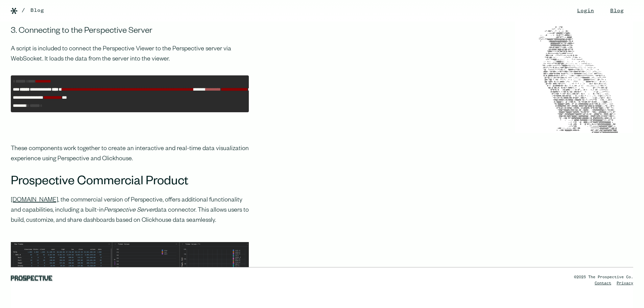  What do you see at coordinates (37, 11) in the screenshot?
I see `a: Blog` at bounding box center [37, 11].